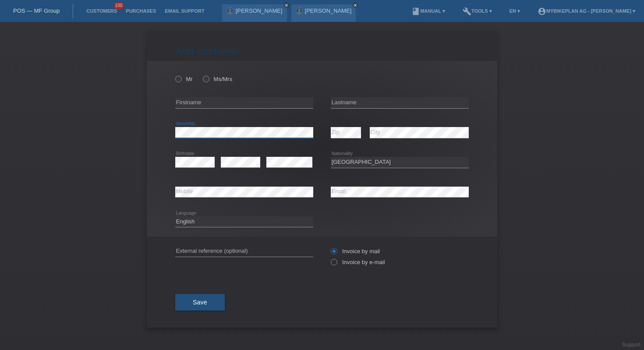 This screenshot has width=644, height=350. I want to click on button: Save, so click(200, 302).